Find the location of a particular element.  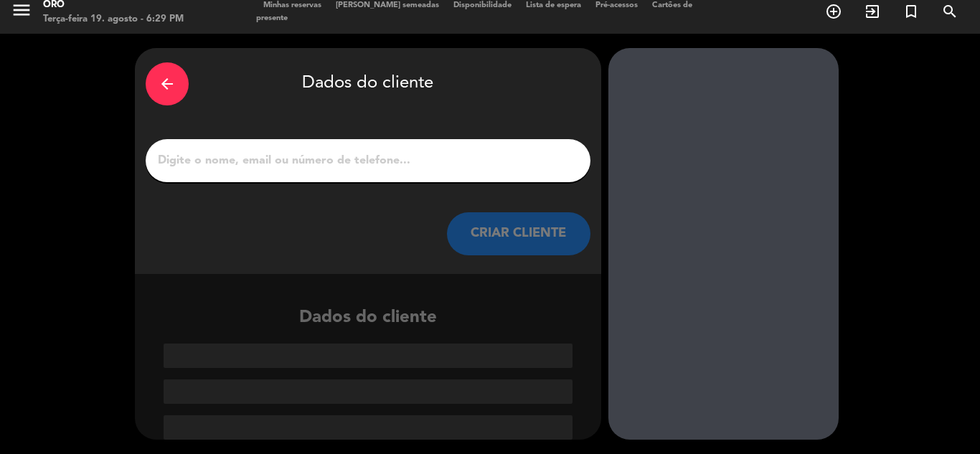

input: Digite o nome, email ou número de telefone... is located at coordinates (368, 161).